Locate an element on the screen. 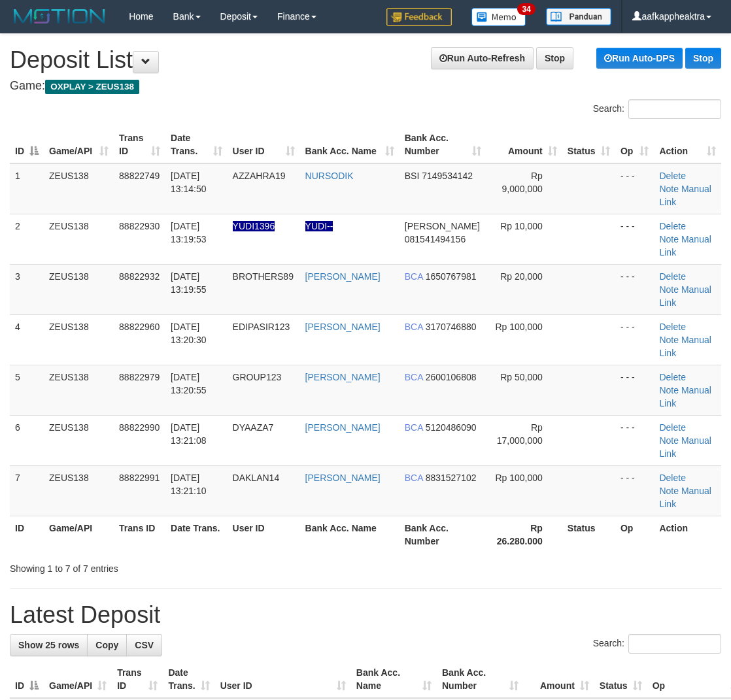 The image size is (731, 700). span: DAKLAN14 is located at coordinates (256, 477).